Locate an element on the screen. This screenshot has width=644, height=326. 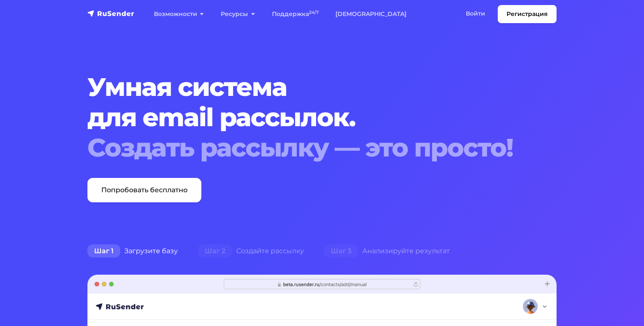
a: Попробовать бесплатно is located at coordinates (144, 190).